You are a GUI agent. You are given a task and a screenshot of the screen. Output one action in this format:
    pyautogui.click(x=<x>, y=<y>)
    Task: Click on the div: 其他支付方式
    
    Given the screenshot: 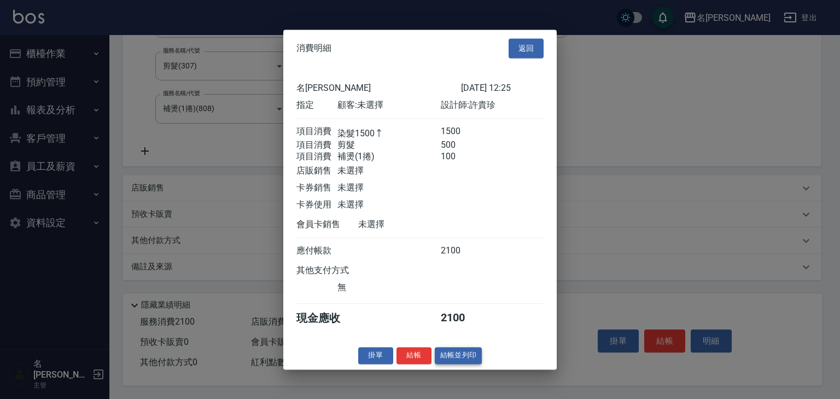 What is the action you would take?
    pyautogui.click(x=337, y=270)
    